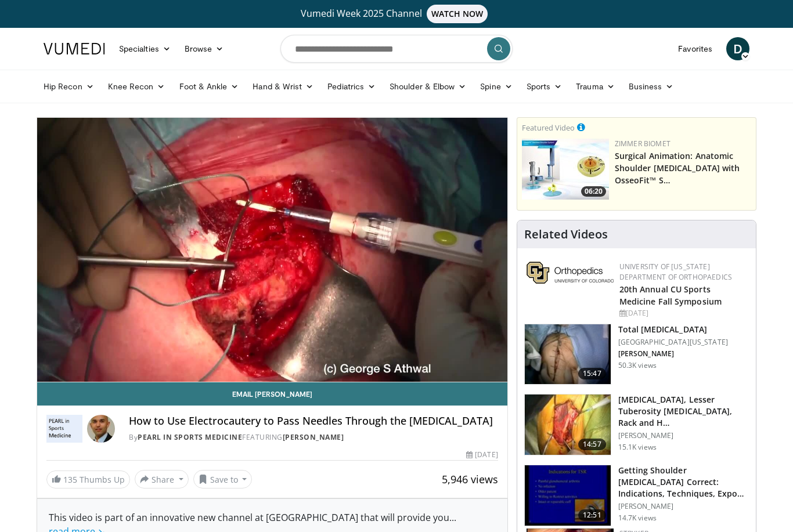 Image resolution: width=793 pixels, height=532 pixels. What do you see at coordinates (568, 354) in the screenshot?
I see `img: 38826_0000_3.png.150x105_q85_crop-smart_upscale.jpg` at bounding box center [568, 354].